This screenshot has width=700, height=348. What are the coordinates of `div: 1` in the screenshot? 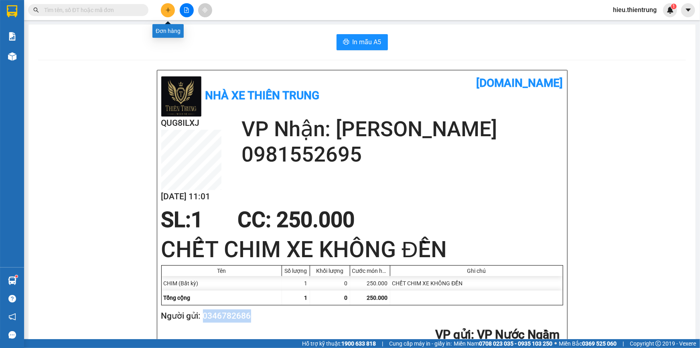 It's located at (296, 283).